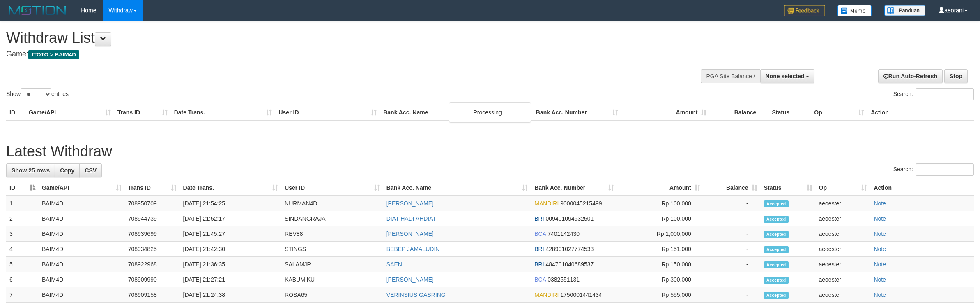 This screenshot has width=980, height=303. Describe the element at coordinates (666, 112) in the screenshot. I see `th: Amount` at that location.